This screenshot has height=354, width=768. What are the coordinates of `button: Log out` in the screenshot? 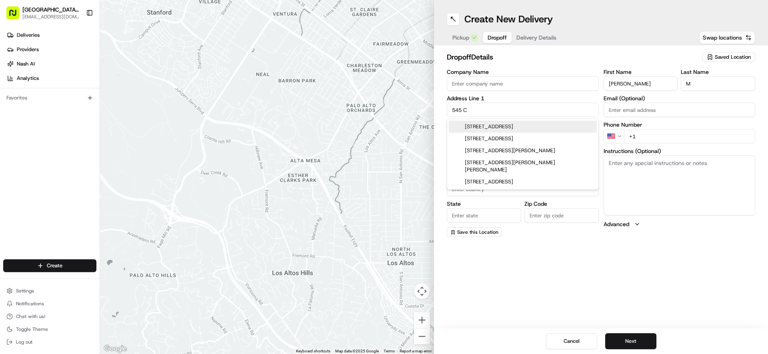 It's located at (50, 342).